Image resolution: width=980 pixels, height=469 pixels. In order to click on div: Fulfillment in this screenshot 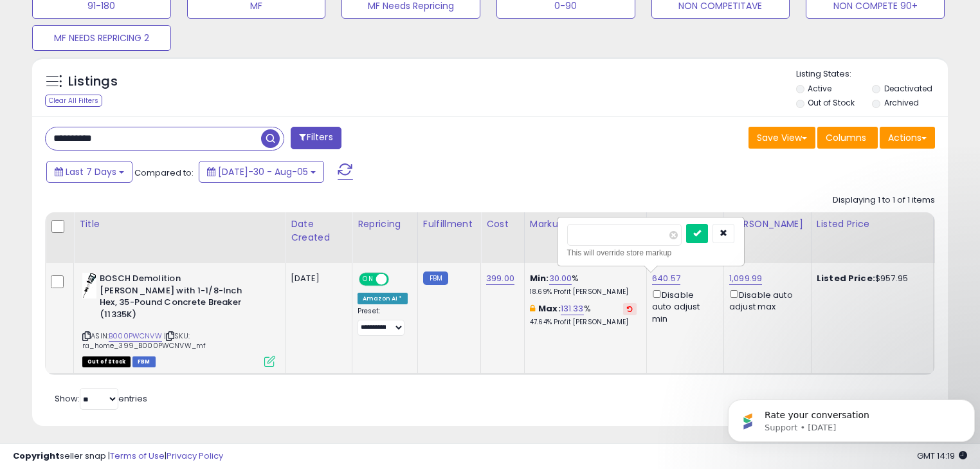, I will do `click(449, 224)`.